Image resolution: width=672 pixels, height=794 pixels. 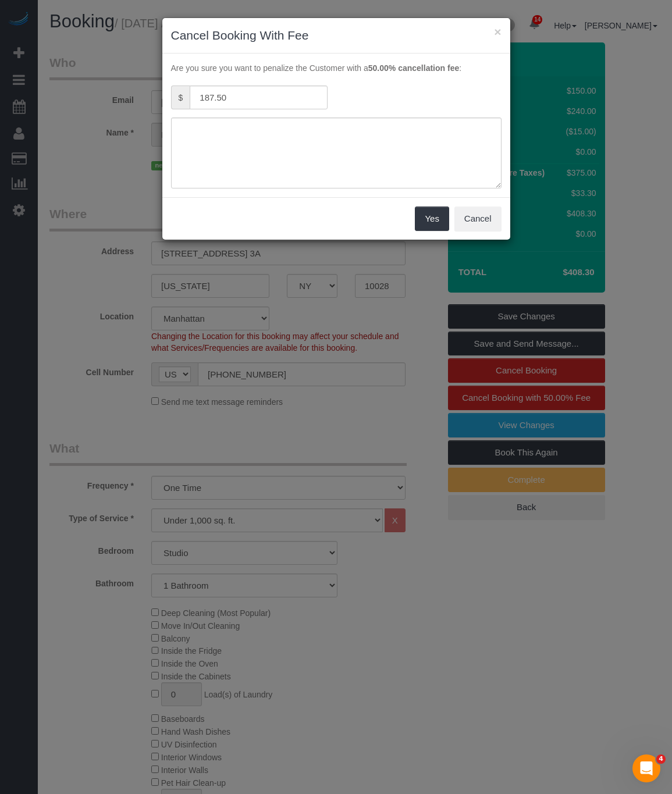 I want to click on button: Yes, so click(x=432, y=219).